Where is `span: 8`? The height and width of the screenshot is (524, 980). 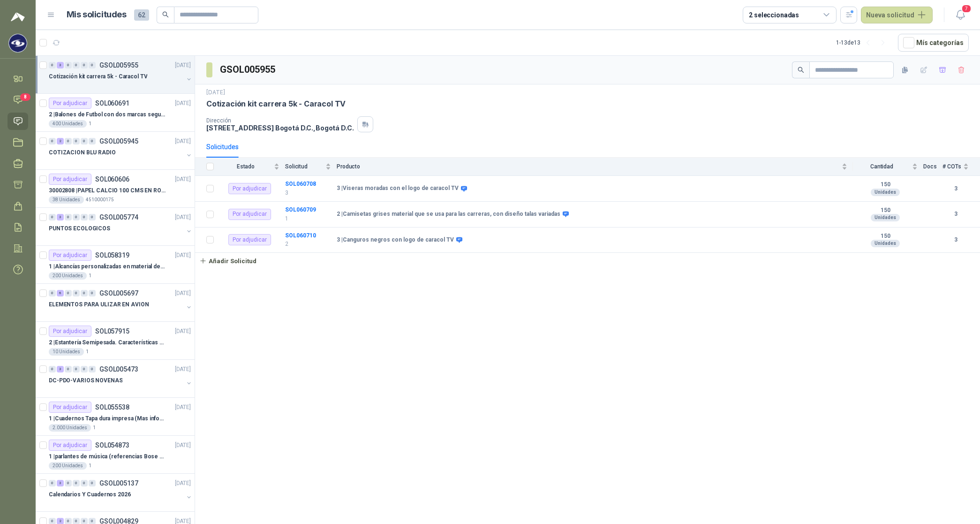
span: 8 is located at coordinates (25, 97).